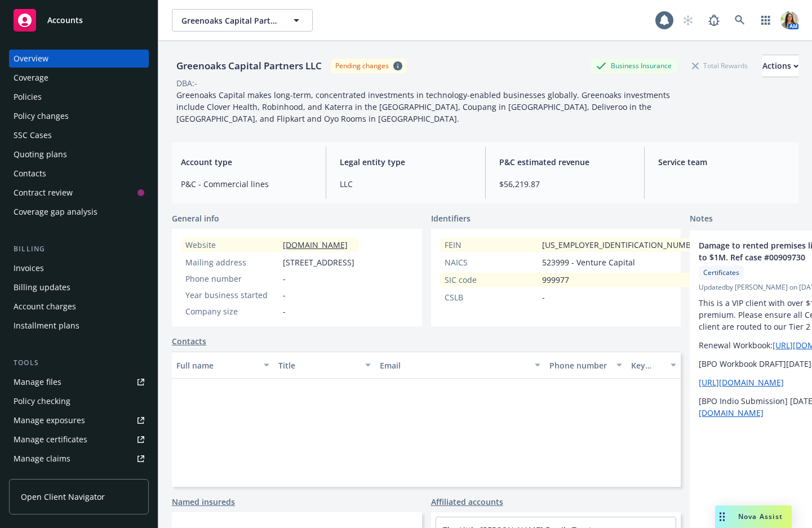 The height and width of the screenshot is (528, 812). What do you see at coordinates (79, 97) in the screenshot?
I see `a: Policies` at bounding box center [79, 97].